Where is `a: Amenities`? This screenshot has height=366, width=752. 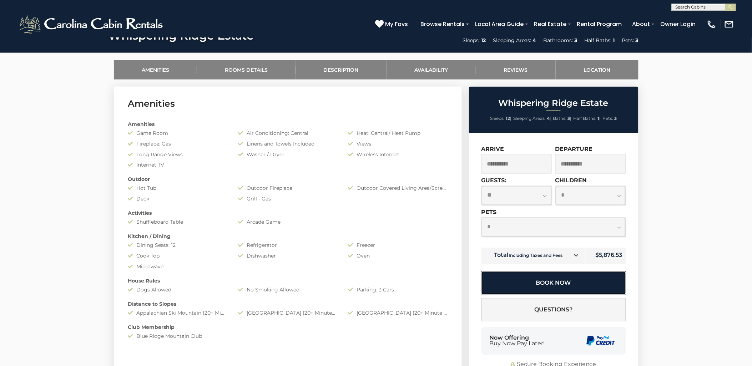 a: Amenities is located at coordinates (156, 70).